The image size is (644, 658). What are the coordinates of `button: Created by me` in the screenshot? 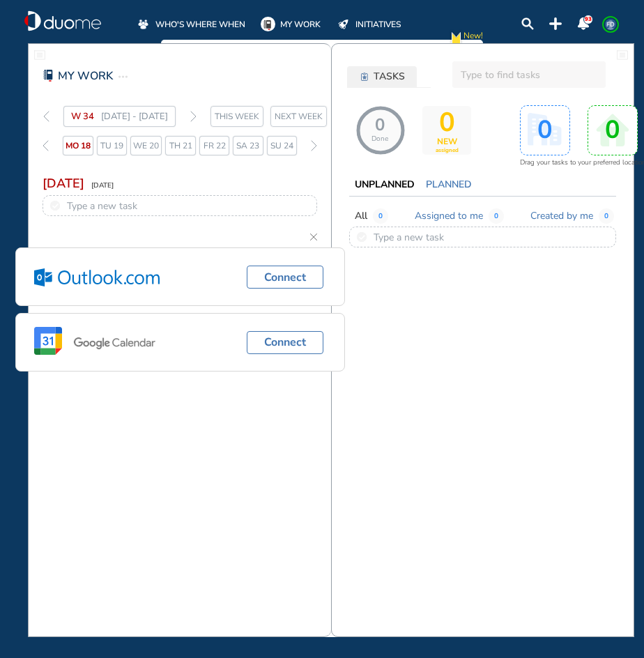 It's located at (562, 215).